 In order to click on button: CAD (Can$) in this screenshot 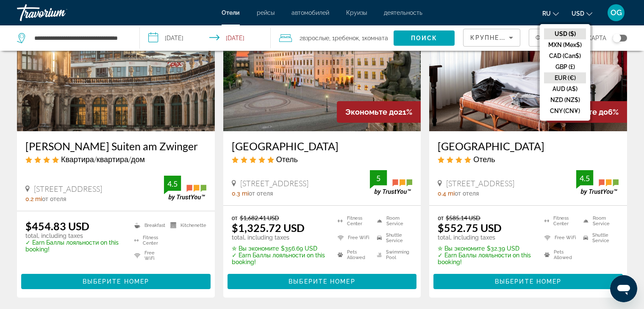, I will do `click(565, 56)`.